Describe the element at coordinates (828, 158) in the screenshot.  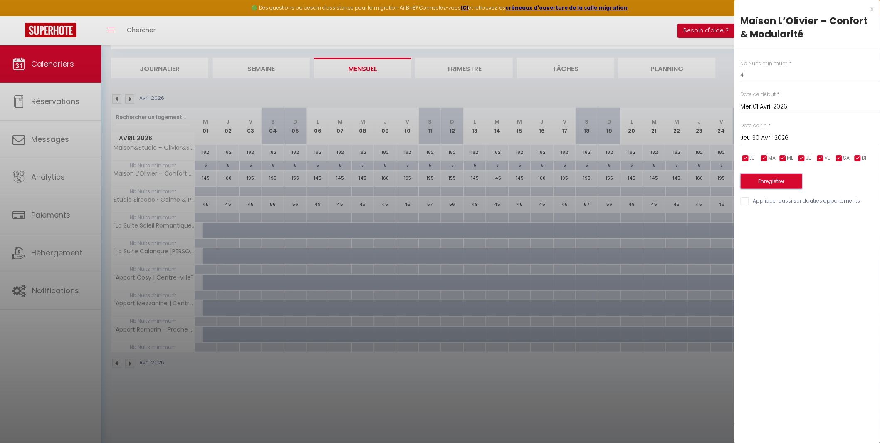
I see `span: VE` at that location.